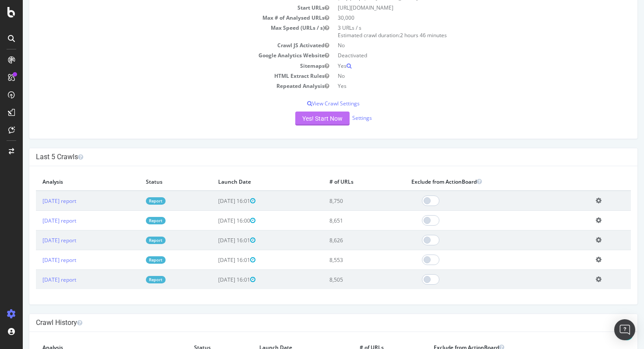  I want to click on th: # of URLs, so click(341, 182).